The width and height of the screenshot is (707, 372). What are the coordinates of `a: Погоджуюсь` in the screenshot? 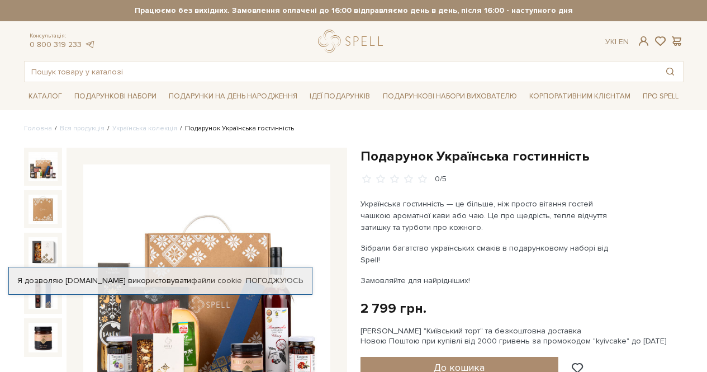 It's located at (274, 281).